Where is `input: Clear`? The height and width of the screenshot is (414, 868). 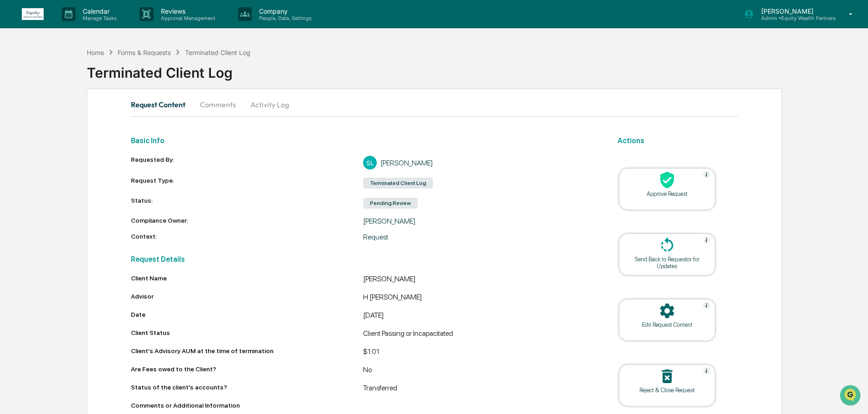
input: Clear is located at coordinates (87, 46).